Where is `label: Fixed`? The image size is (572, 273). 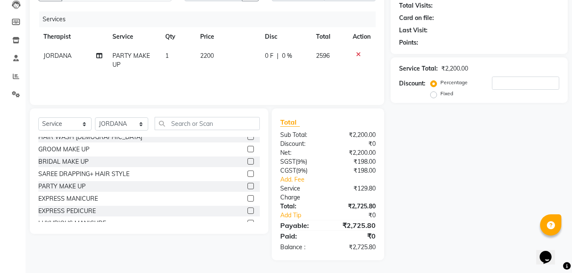
label: Fixed is located at coordinates (446, 94).